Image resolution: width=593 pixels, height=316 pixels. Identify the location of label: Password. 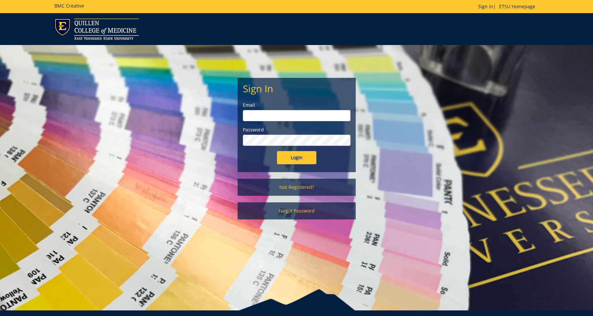
(297, 130).